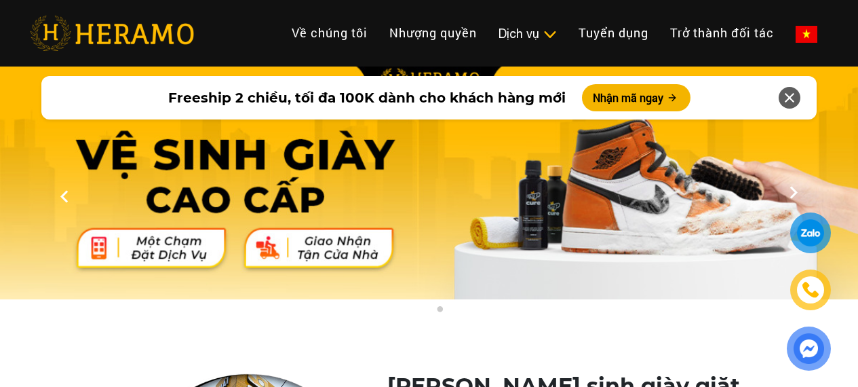 Image resolution: width=858 pixels, height=387 pixels. What do you see at coordinates (528, 33) in the screenshot?
I see `div: Dịch vụ` at bounding box center [528, 33].